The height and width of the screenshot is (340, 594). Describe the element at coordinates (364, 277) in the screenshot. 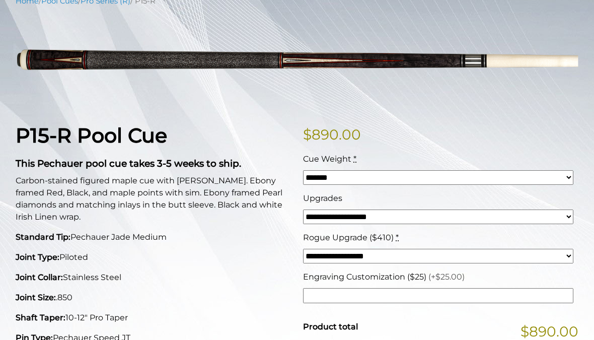

I see `span: Engraving Customization ($25)` at that location.